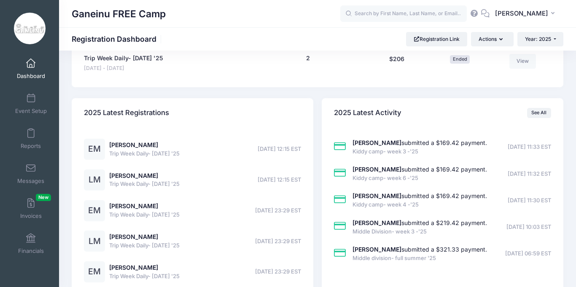 The image size is (576, 287). Describe the element at coordinates (31, 104) in the screenshot. I see `a: Event Setup` at that location.